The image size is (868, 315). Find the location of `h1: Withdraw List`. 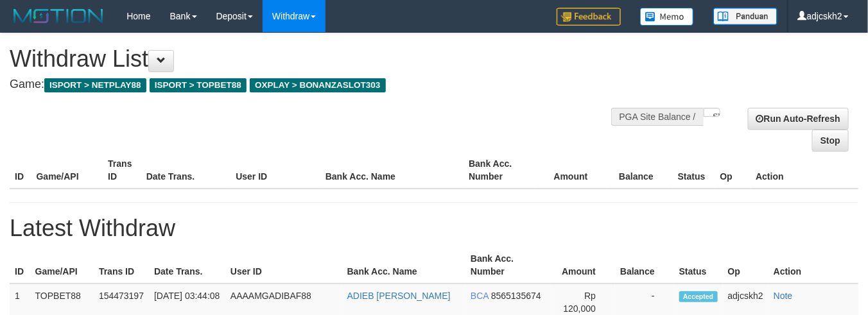

h1: Withdraw List is located at coordinates (288, 59).